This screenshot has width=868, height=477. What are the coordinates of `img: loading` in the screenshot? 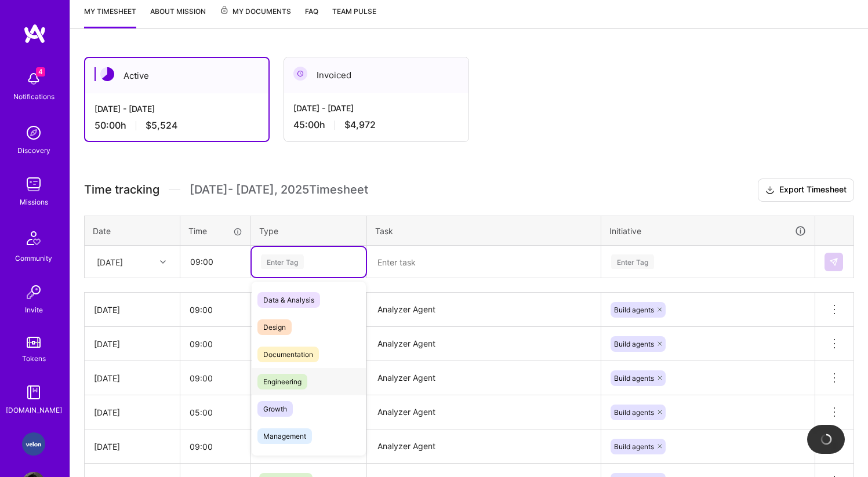 It's located at (826, 440).